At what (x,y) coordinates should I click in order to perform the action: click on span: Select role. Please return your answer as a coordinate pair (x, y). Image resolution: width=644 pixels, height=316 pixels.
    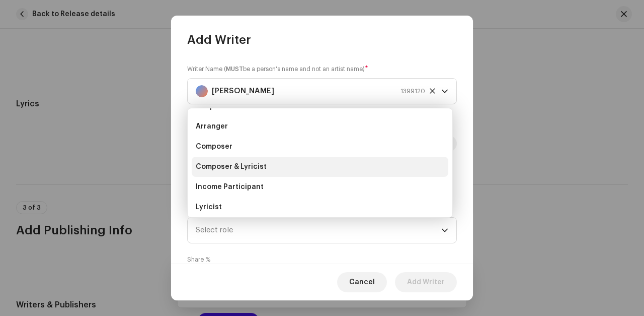
    Looking at the image, I should click on (319, 230).